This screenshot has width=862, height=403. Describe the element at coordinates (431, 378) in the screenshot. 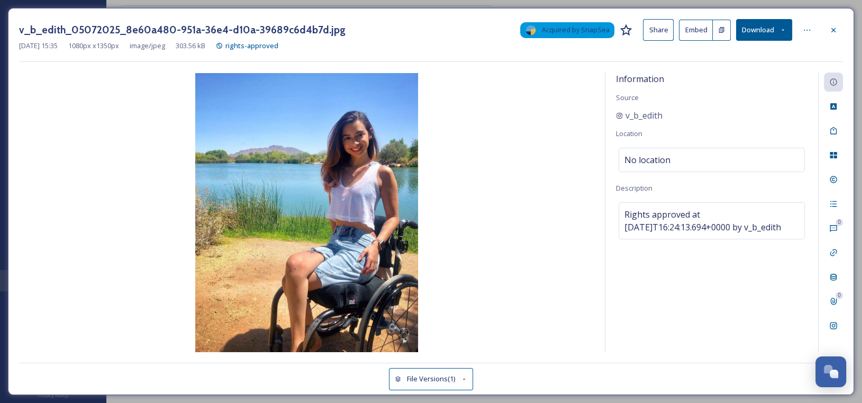

I see `button: File Versions(1)` at that location.